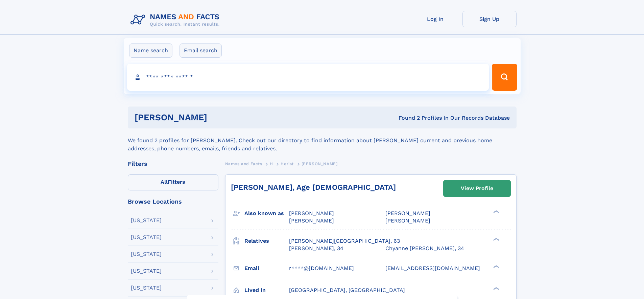 This screenshot has height=299, width=644. Describe the element at coordinates (287, 164) in the screenshot. I see `span: Herist` at that location.